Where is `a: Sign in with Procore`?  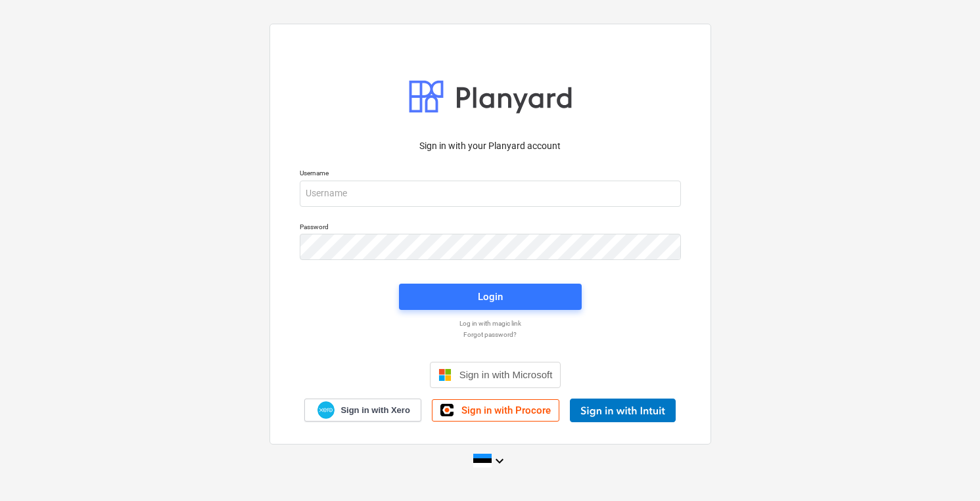 a: Sign in with Procore is located at coordinates (495, 411).